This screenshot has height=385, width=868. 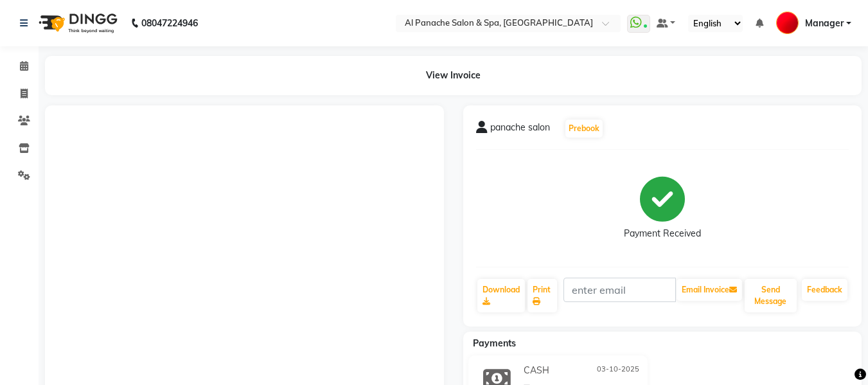 What do you see at coordinates (519, 130) in the screenshot?
I see `span: panache salon` at bounding box center [519, 130].